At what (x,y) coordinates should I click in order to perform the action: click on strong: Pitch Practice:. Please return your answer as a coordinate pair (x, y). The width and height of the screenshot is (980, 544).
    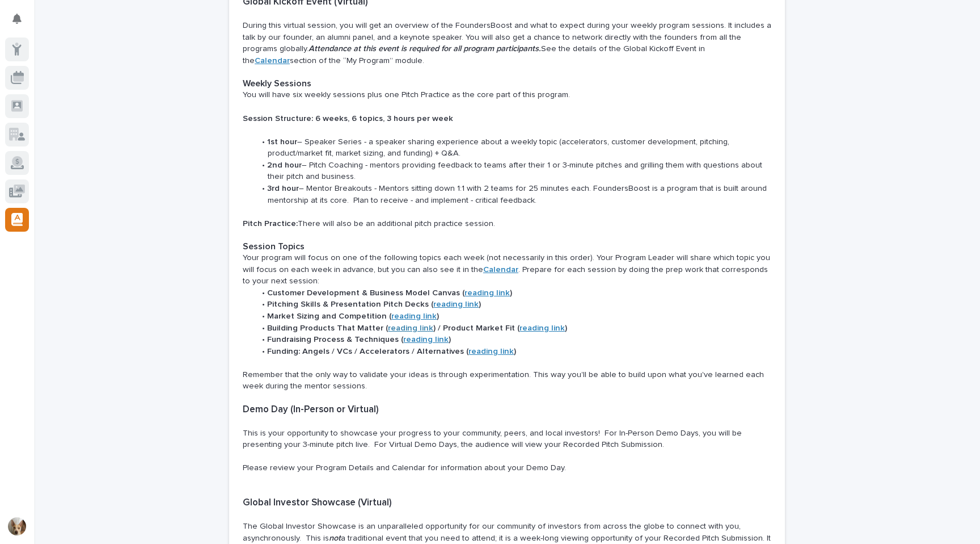
    Looking at the image, I should click on (270, 224).